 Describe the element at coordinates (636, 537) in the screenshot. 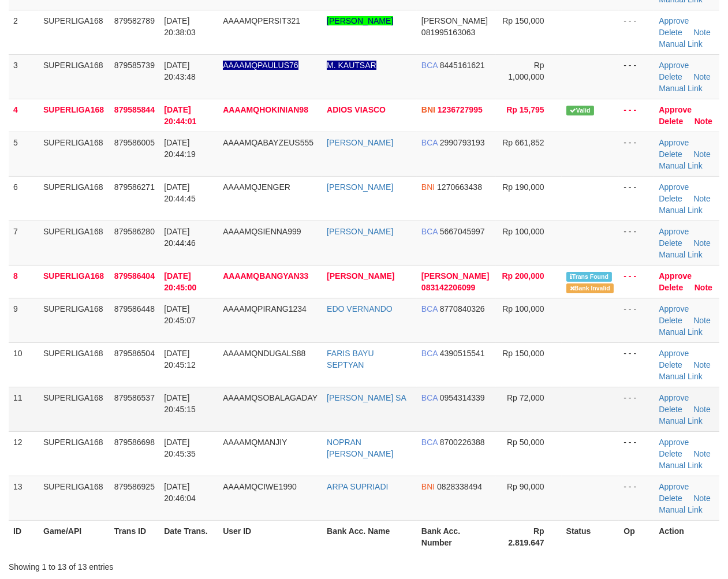

I see `th: Op` at that location.